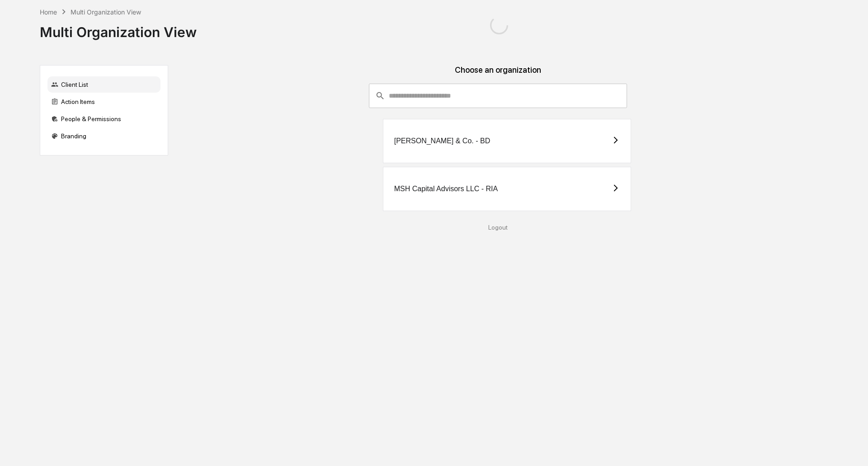 The image size is (868, 466). What do you see at coordinates (48, 12) in the screenshot?
I see `div: Home` at bounding box center [48, 12].